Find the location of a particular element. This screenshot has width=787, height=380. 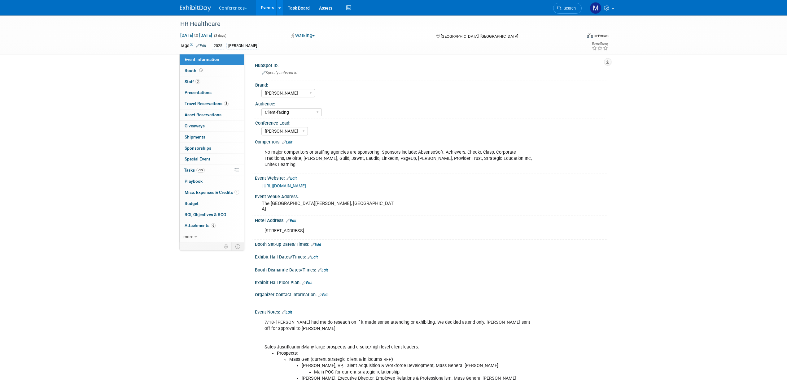

a: Sponsorships is located at coordinates (212, 148).